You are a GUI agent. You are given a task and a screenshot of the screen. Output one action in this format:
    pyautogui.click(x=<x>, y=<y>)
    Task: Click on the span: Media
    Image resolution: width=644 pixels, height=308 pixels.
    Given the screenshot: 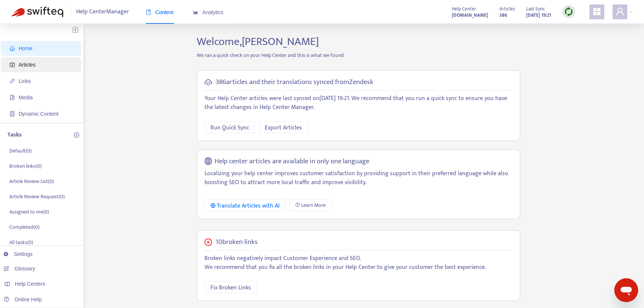 What is the action you would take?
    pyautogui.click(x=26, y=97)
    